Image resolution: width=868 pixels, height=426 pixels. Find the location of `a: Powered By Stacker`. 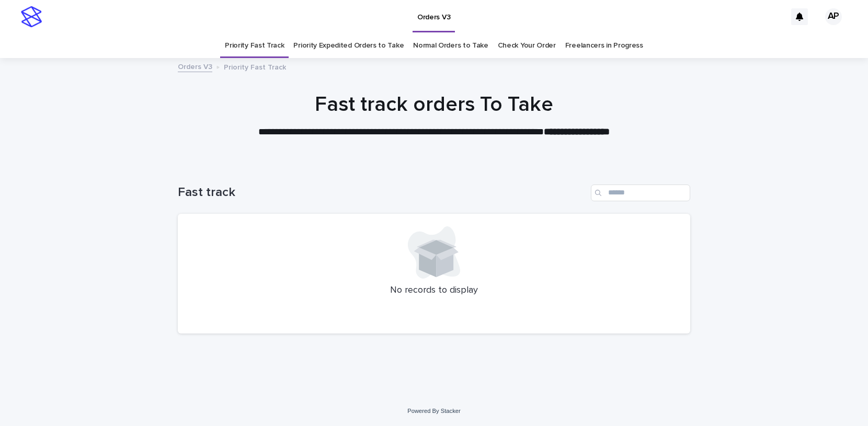

a: Powered By Stacker is located at coordinates (433, 411).